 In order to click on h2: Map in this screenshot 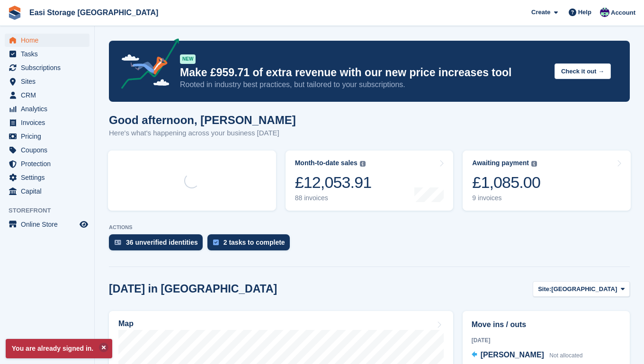, I will do `click(126, 323)`.